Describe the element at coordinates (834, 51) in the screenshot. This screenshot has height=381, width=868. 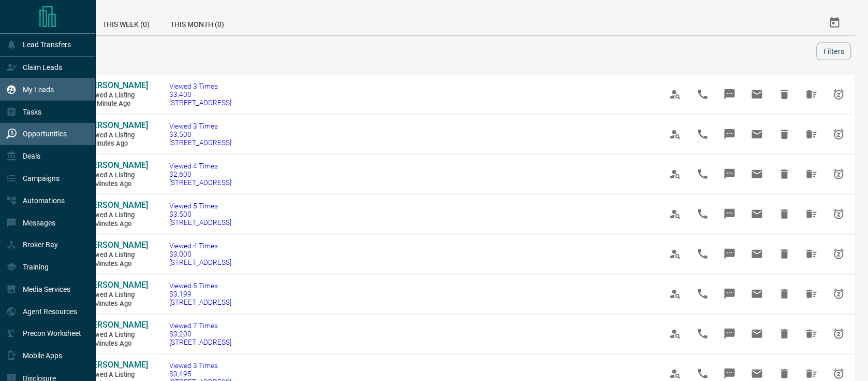
I see `button: Filters` at that location.